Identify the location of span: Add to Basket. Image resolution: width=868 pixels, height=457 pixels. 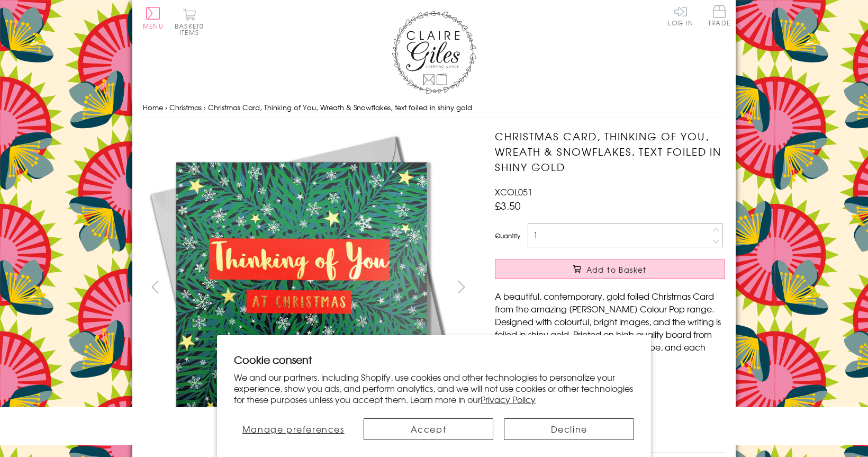
(617, 269).